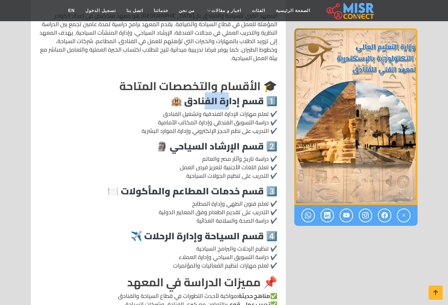 The height and width of the screenshot is (305, 448). What do you see at coordinates (158, 122) in the screenshot?
I see `p: ✔️ تعلم مهارات الإدارة الفندقية وتشغيل الفنادق ✔️ دراسة التسويق الفندقي وإدارة المكاتب الأمامية ✔...` at bounding box center [158, 122].